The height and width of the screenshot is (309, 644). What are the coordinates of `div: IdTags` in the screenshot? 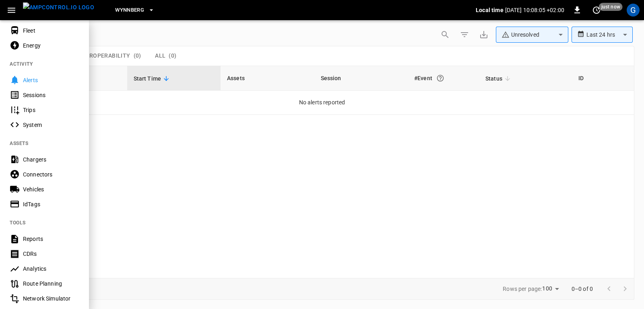 It's located at (51, 204).